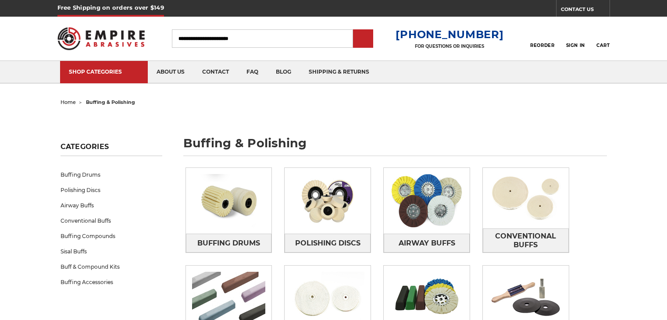 The height and width of the screenshot is (320, 667). Describe the element at coordinates (283, 72) in the screenshot. I see `a: blog` at that location.